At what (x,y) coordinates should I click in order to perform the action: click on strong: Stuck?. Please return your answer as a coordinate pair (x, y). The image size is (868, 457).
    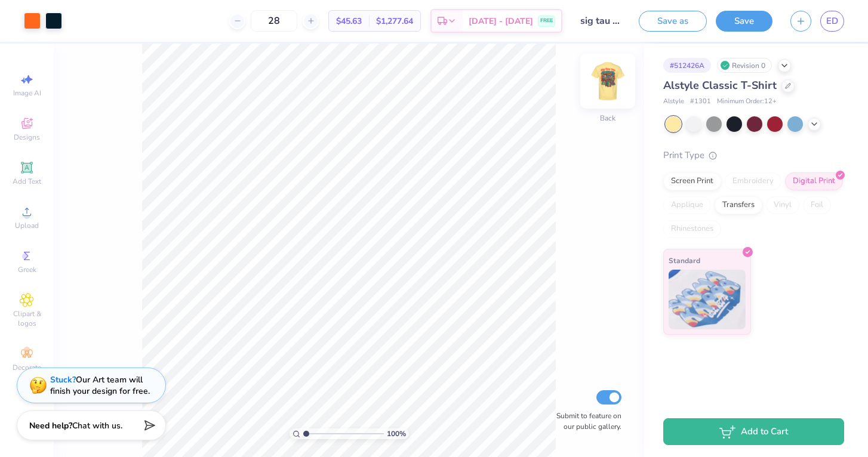
    Looking at the image, I should click on (63, 380).